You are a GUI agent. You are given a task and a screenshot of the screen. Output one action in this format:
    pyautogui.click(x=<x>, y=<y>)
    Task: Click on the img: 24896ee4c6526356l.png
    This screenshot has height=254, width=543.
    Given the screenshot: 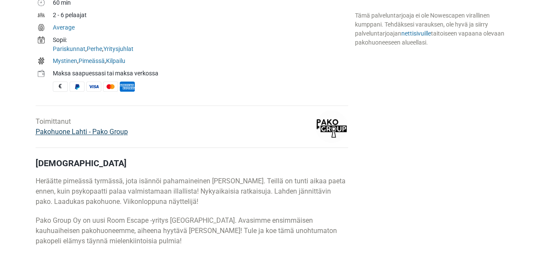 What is the action you would take?
    pyautogui.click(x=331, y=127)
    